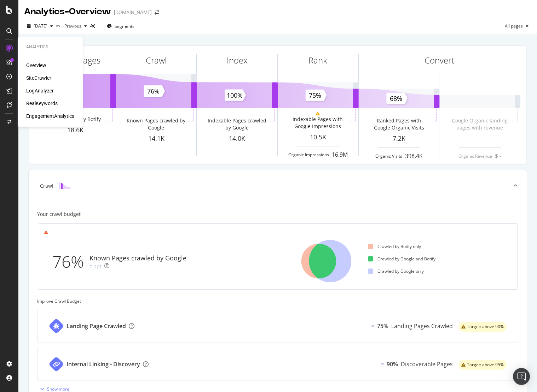  Describe the element at coordinates (50, 116) in the screenshot. I see `div: EngagementAnalytics` at that location.